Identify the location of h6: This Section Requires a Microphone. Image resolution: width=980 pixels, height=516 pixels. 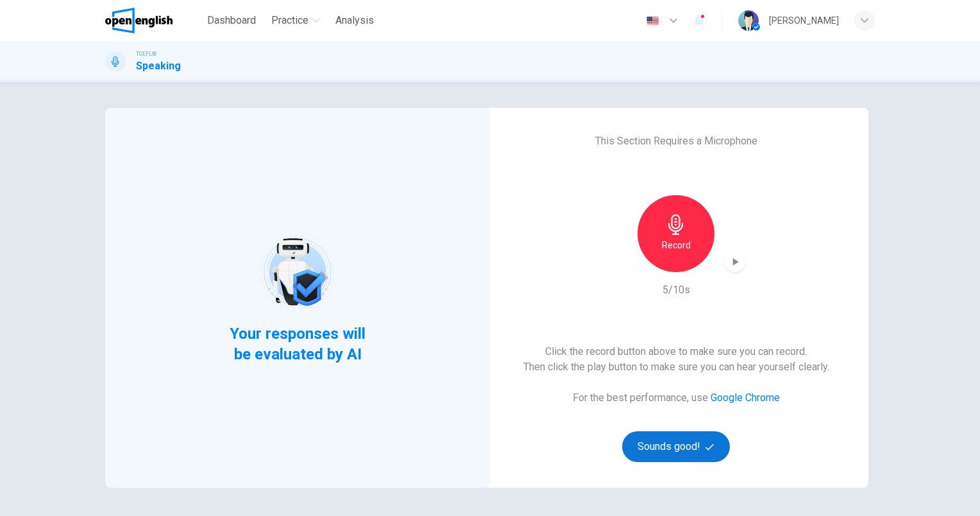
(677, 141).